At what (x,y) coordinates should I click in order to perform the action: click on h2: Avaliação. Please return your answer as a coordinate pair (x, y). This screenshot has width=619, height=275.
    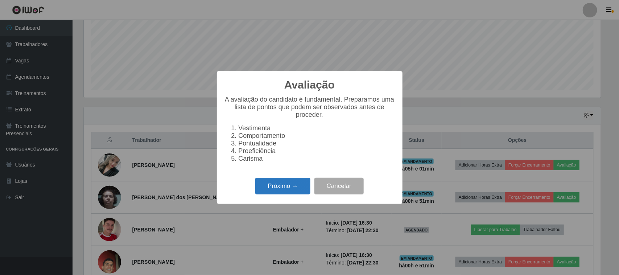
    Looking at the image, I should click on (309, 85).